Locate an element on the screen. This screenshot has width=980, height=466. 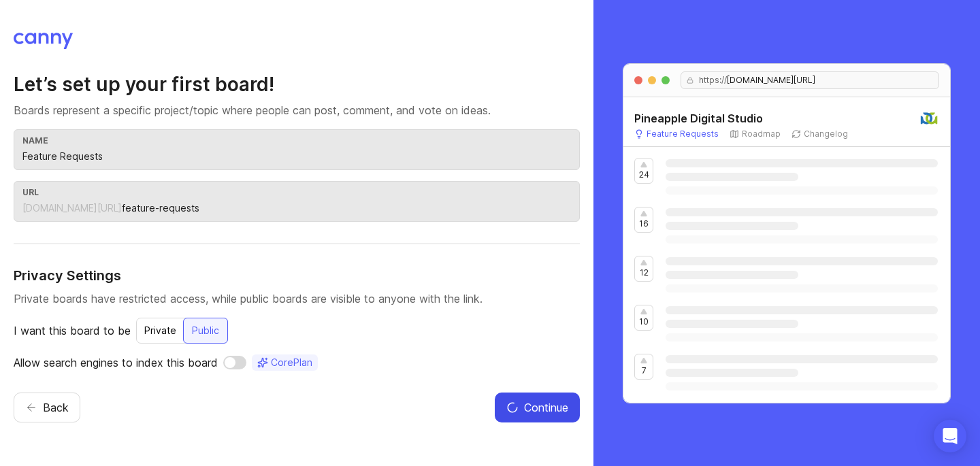
span: Back is located at coordinates (56, 408).